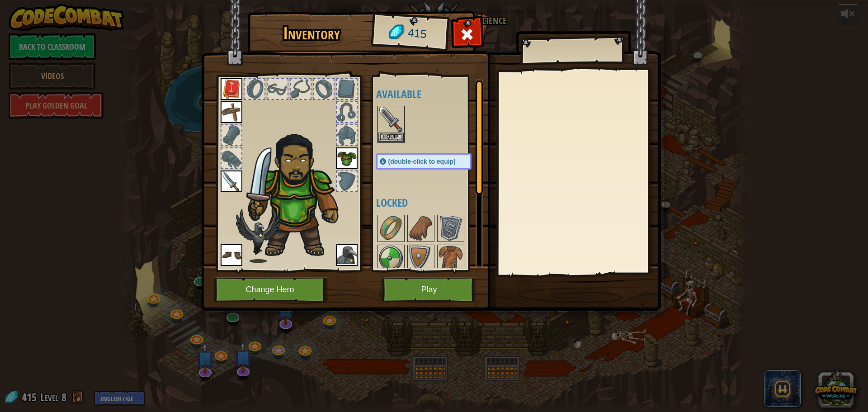  What do you see at coordinates (429, 289) in the screenshot?
I see `button: Play` at bounding box center [429, 289].